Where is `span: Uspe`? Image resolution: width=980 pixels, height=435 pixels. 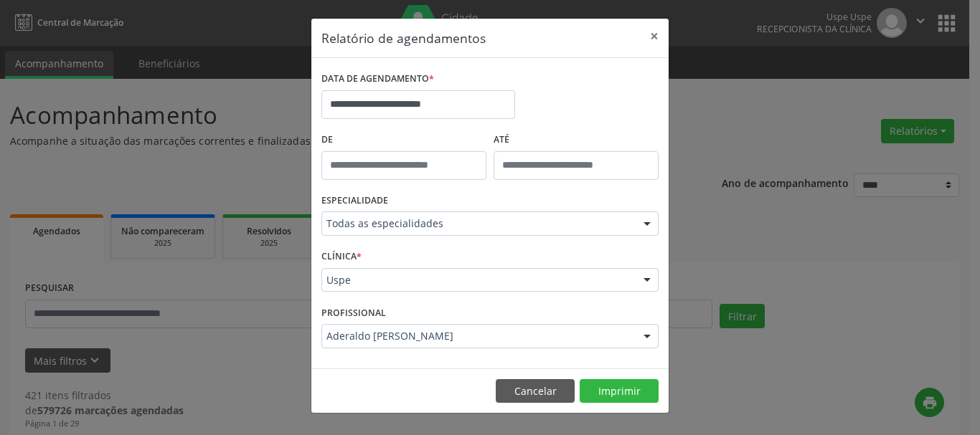 span: Uspe is located at coordinates (478, 280).